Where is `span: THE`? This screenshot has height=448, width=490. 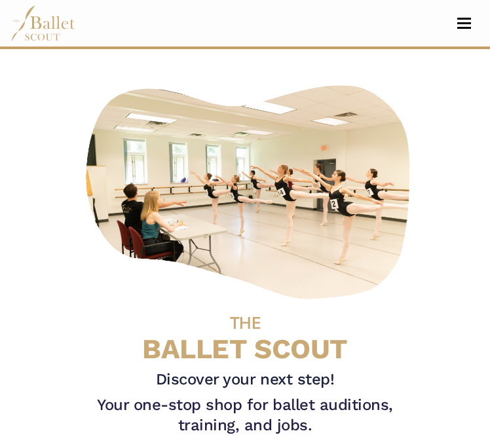 span: THE is located at coordinates (245, 323).